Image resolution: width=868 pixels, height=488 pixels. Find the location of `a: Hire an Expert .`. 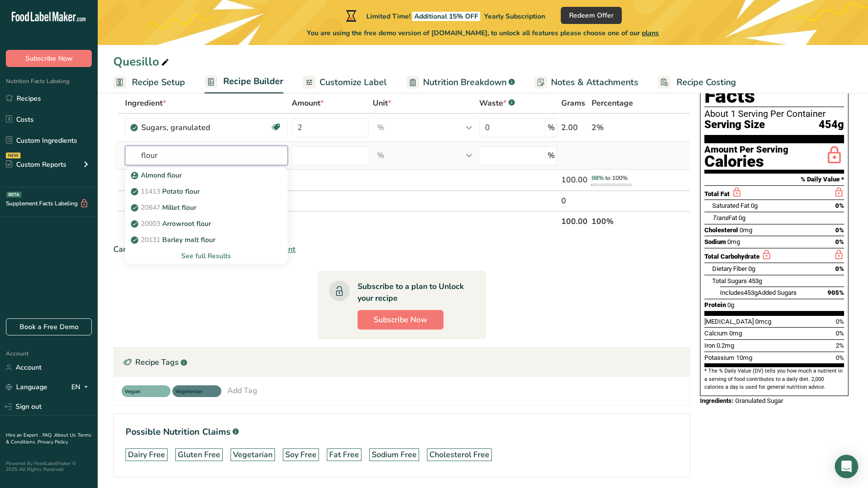

a: Hire an Expert . is located at coordinates (23, 435).